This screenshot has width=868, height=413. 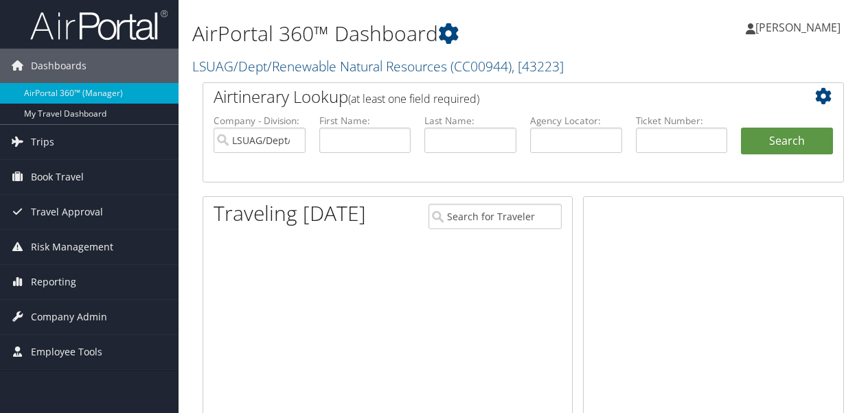 I want to click on span: (at least one field required), so click(x=413, y=99).